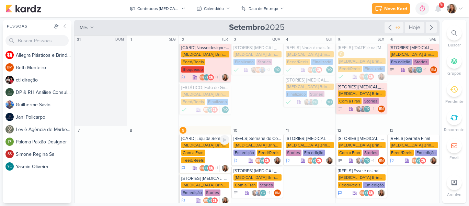 The width and height of the screenshot is (469, 206). I want to click on div: +3, so click(398, 27).